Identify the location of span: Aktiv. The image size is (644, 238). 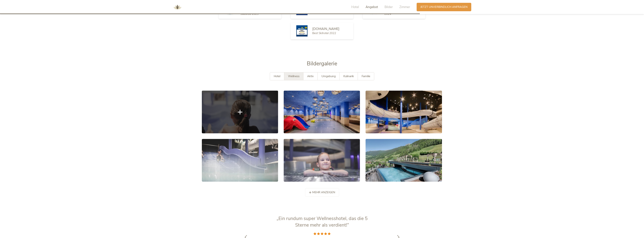
(310, 76).